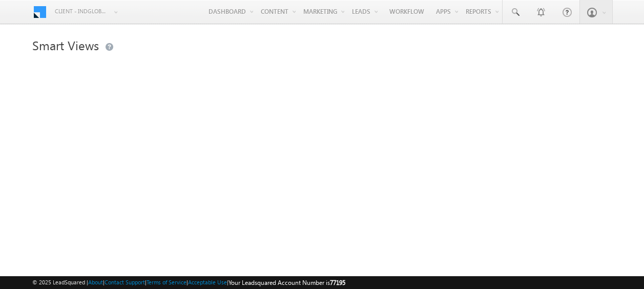 The width and height of the screenshot is (644, 289). Describe the element at coordinates (124, 282) in the screenshot. I see `a: Contact Support` at that location.